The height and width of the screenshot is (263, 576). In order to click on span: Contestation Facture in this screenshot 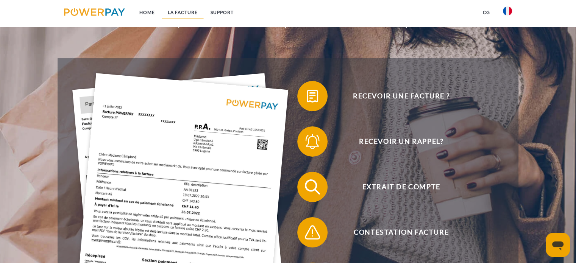, I will do `click(401, 233)`.